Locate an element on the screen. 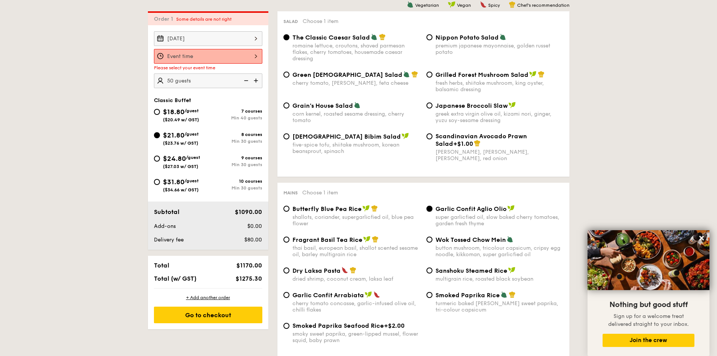  div: 9 courses is located at coordinates (235, 158).